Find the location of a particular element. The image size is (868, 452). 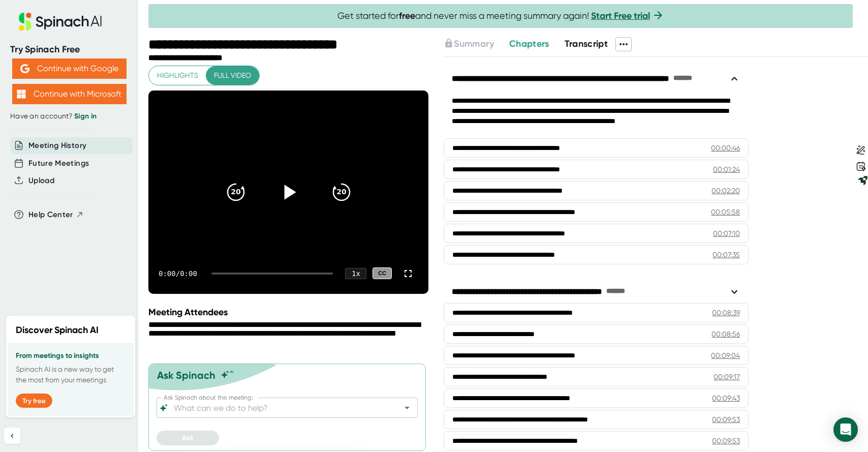

div: Meeting Attendees is located at coordinates (290, 312).